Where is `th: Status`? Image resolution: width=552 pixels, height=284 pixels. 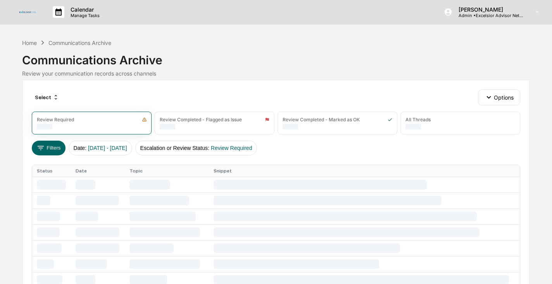 th: Status is located at coordinates (52, 171).